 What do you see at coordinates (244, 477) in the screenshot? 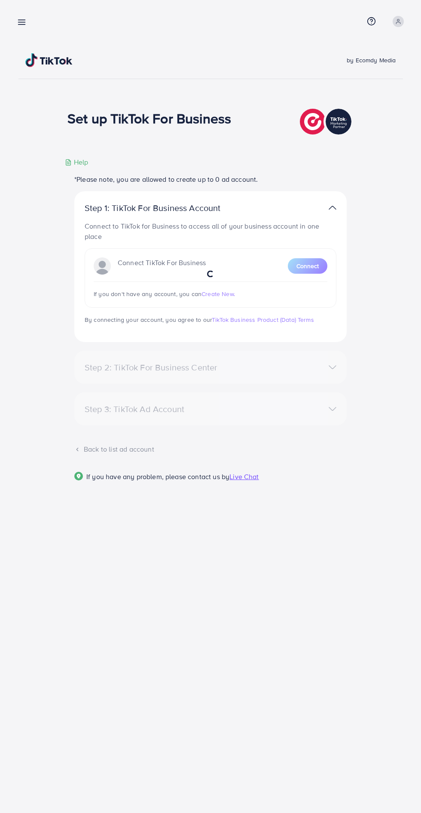
I see `span: Live Chat` at bounding box center [244, 477].